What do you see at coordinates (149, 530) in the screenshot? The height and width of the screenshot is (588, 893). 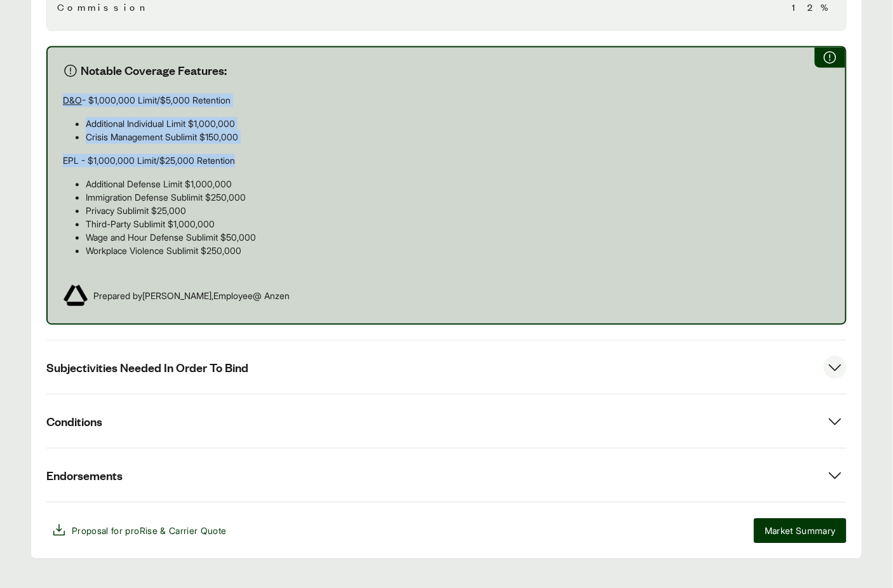 I see `span: Proposal for` at bounding box center [149, 530].